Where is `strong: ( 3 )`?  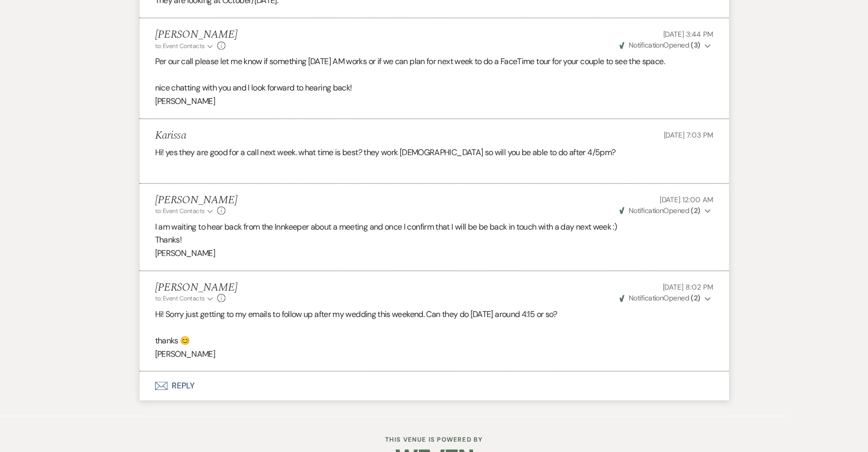 strong: ( 3 ) is located at coordinates (695, 45).